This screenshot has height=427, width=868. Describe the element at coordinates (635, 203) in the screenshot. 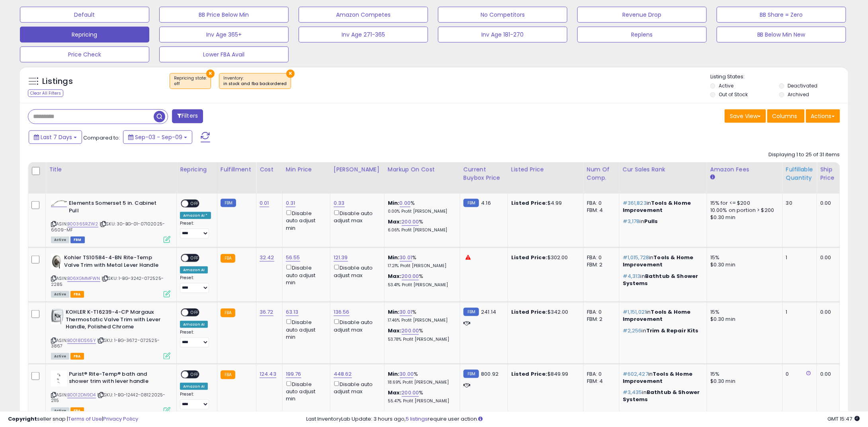

I see `span: #361,823` at that location.